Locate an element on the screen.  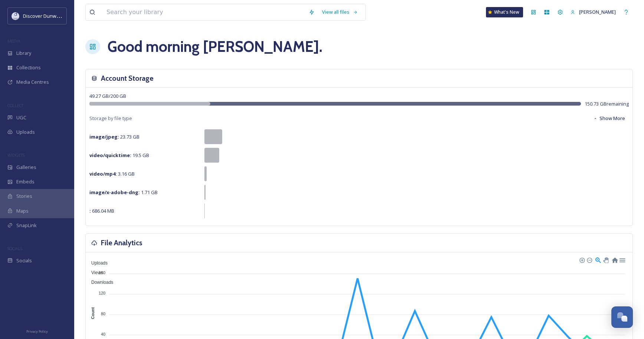
span: WIDGETS is located at coordinates (16, 155).